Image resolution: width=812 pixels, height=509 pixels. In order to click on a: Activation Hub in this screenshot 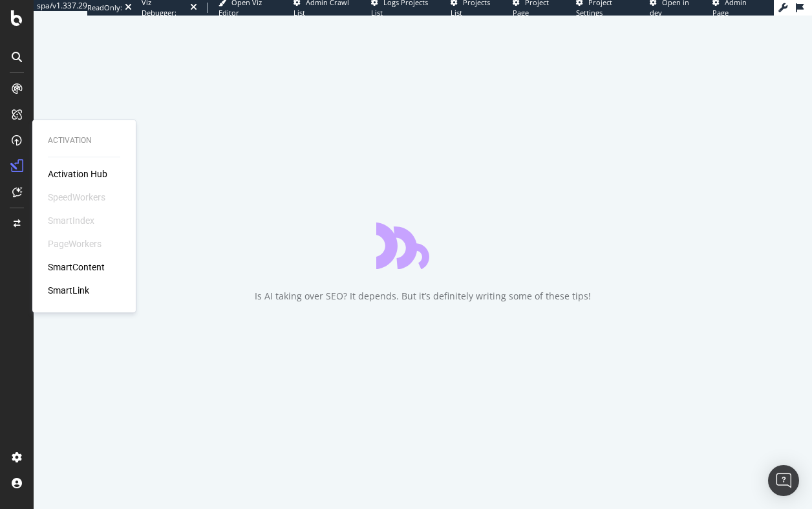, I will do `click(78, 174)`.